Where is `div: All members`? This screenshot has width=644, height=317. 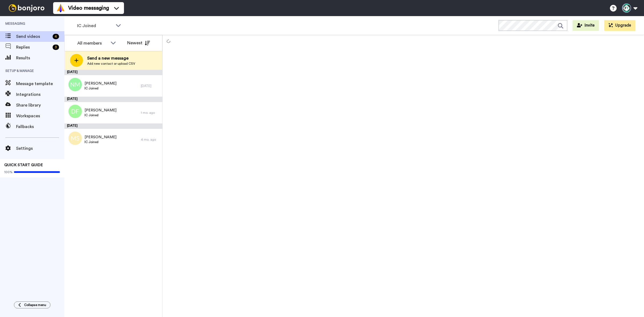
div: All members is located at coordinates (92, 43).